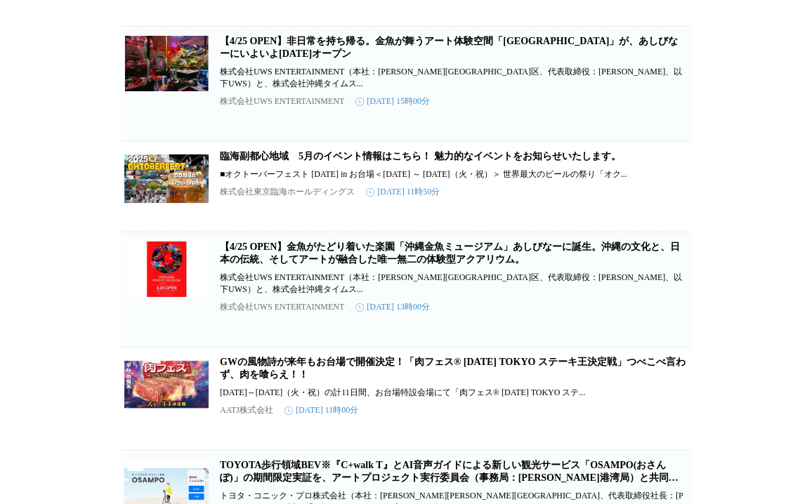 This screenshot has width=812, height=504. Describe the element at coordinates (167, 63) in the screenshot. I see `img: 【4/25 OPEN】非日常を持ち帰る。金魚が舞うアート体験空間「沖縄金魚ミュージアム」が、あしびなーにいよいよ明日オープン` at that location.